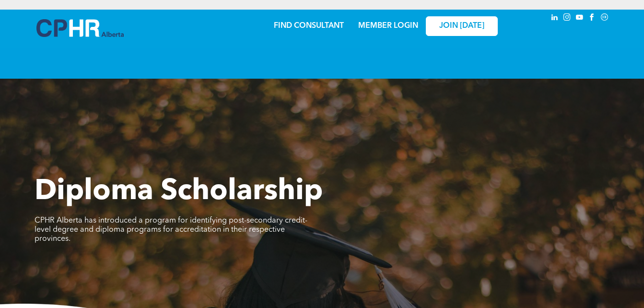 The image size is (644, 308). Describe the element at coordinates (80, 28) in the screenshot. I see `img: A blue and white logo for cp alberta` at that location.